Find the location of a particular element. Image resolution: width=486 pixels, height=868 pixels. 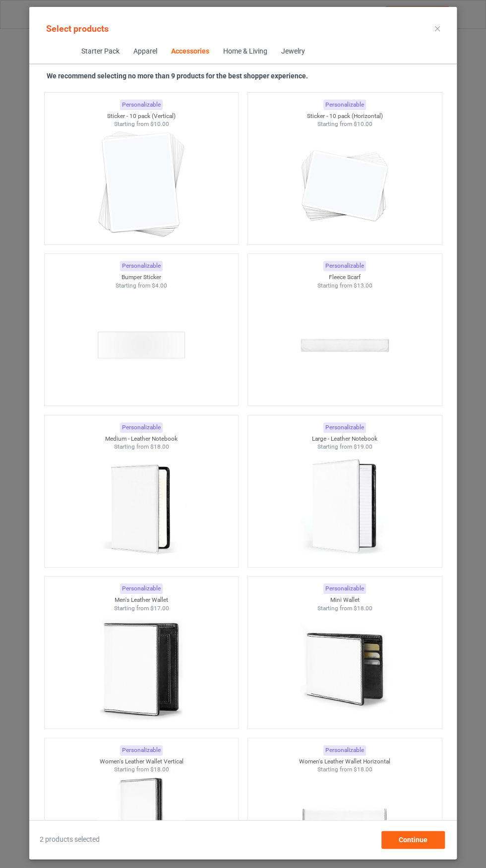

span: $17.00 is located at coordinates (159, 608).